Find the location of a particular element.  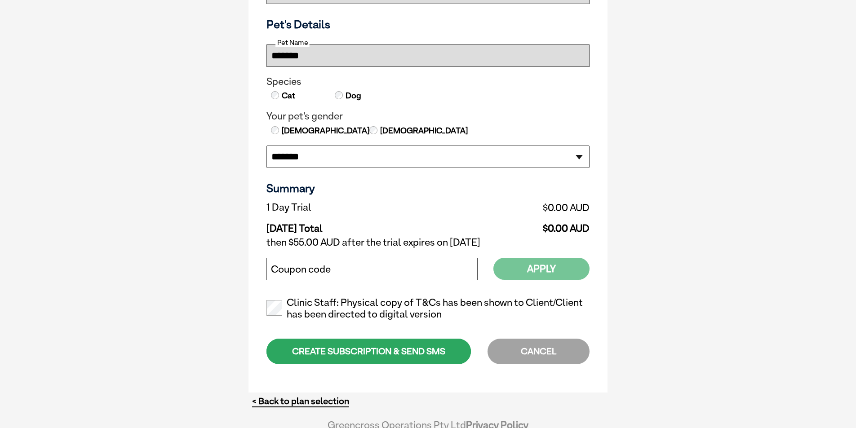

button: Apply is located at coordinates (541, 269).